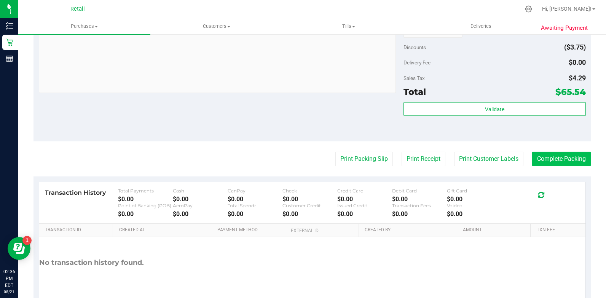  I want to click on span: Tills, so click(349, 26).